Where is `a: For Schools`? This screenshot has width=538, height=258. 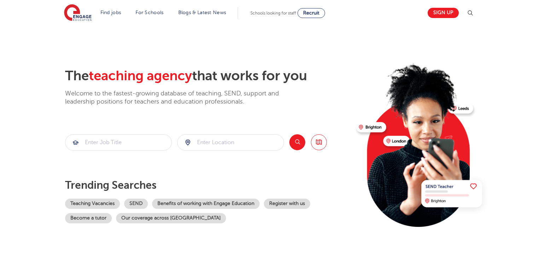
a: For Schools is located at coordinates (149, 12).